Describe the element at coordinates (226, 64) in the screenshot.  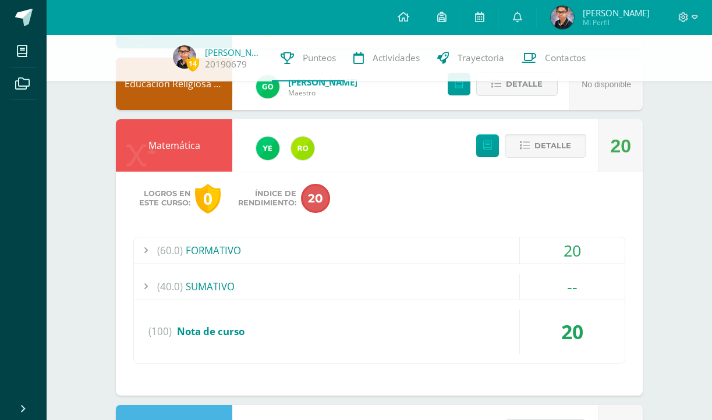
I see `a: 20190679` at that location.